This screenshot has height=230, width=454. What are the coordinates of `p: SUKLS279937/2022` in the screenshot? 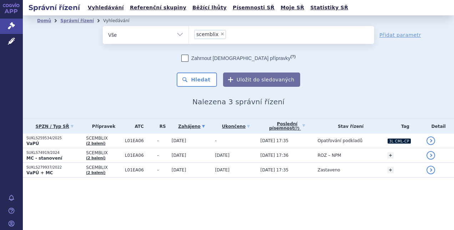 It's located at (54, 168).